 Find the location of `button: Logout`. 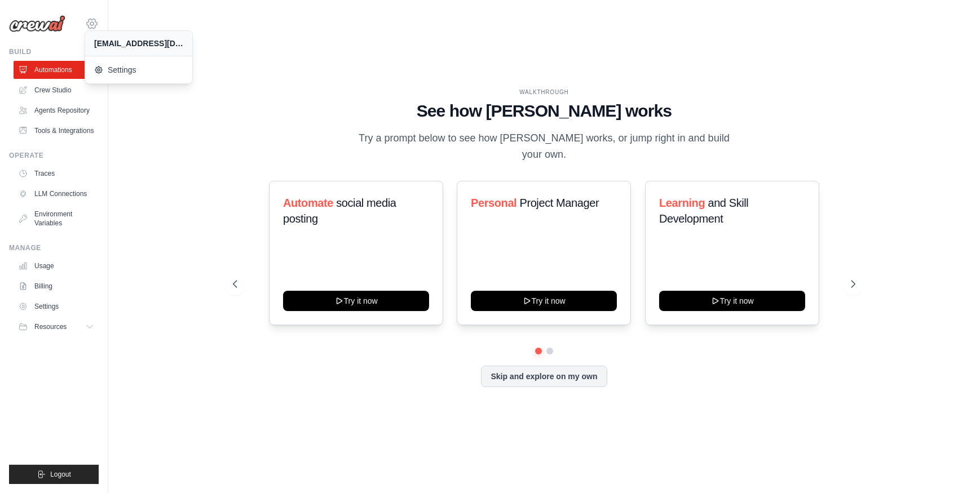

button: Logout is located at coordinates (53, 475).